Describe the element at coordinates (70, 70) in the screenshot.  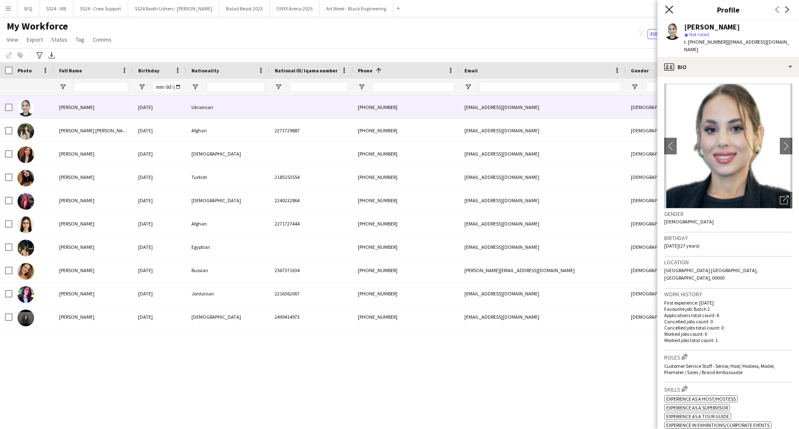
I see `span: Full Name` at that location.